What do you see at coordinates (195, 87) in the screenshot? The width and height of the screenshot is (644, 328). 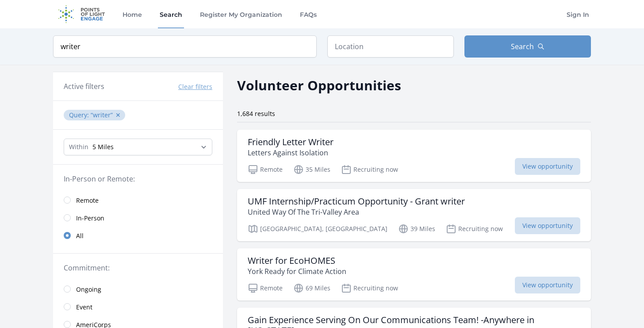 I see `button: Clear filters` at bounding box center [195, 87].